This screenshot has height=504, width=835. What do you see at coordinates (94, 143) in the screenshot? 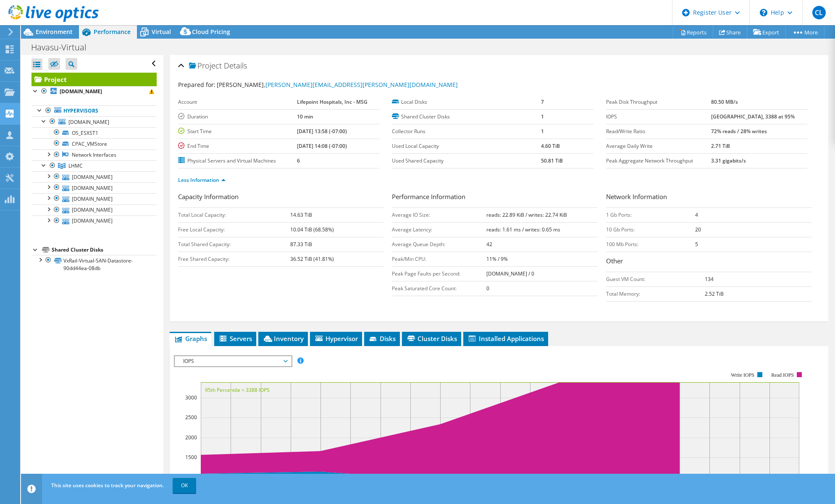
I see `a: CPAC_VMStore` at bounding box center [94, 143].